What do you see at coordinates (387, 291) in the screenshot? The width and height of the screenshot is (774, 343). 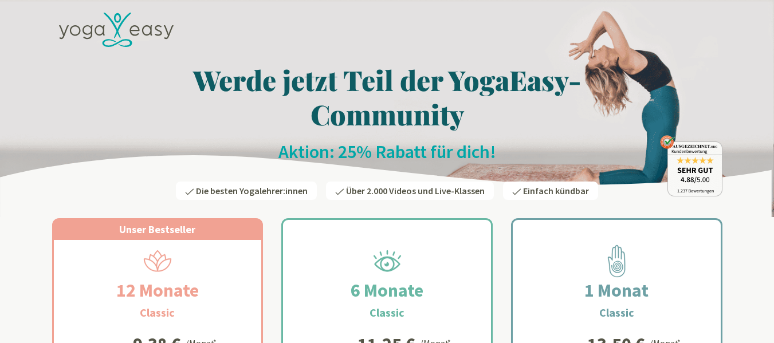 I see `h2: 6 Monate` at bounding box center [387, 291].